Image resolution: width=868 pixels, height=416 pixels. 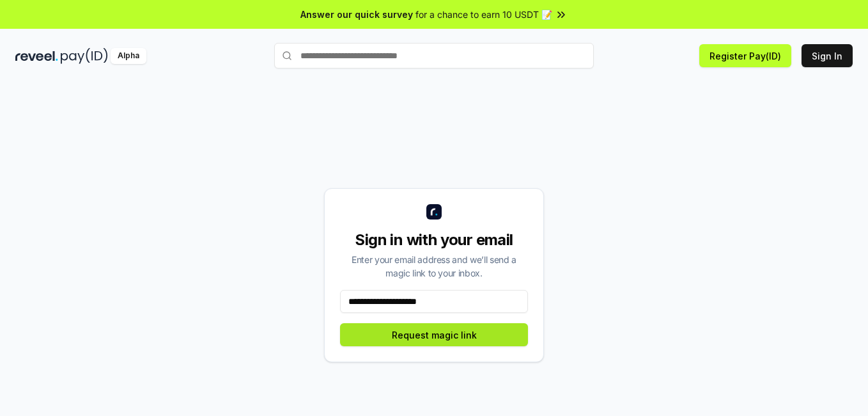 I want to click on img: logo_small, so click(x=434, y=212).